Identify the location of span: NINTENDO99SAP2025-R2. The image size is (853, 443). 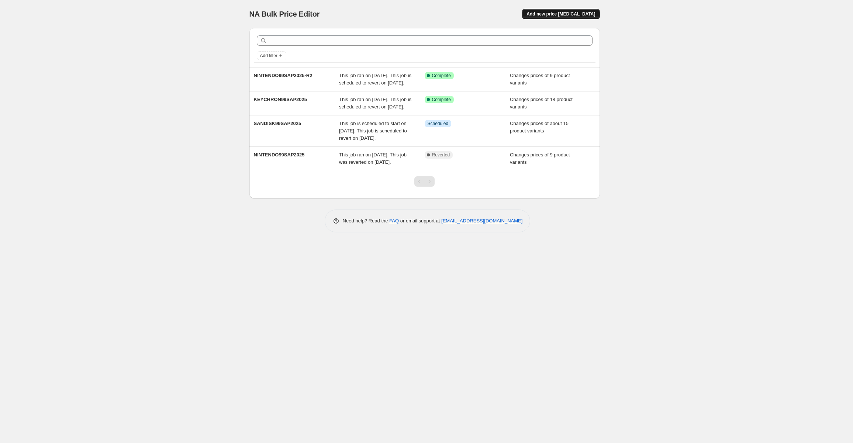
(283, 75).